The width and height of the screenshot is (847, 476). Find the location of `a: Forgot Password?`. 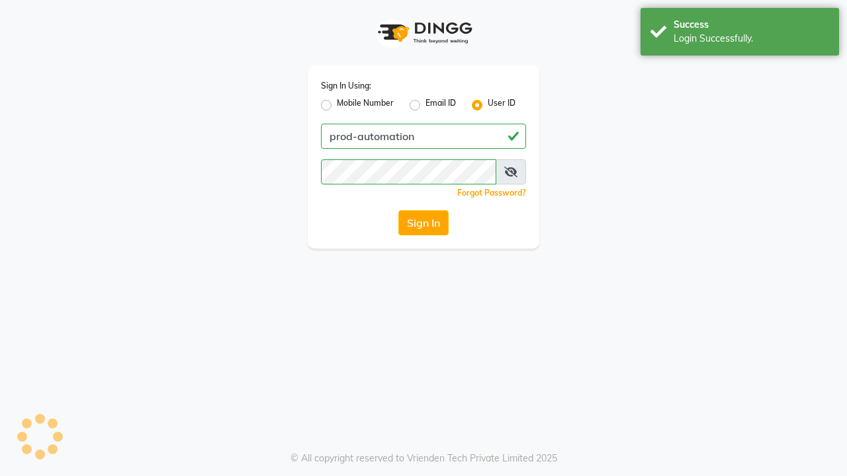

a: Forgot Password? is located at coordinates (492, 193).